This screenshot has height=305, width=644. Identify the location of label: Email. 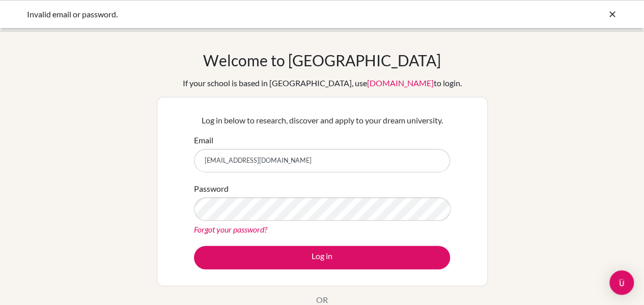
(204, 140).